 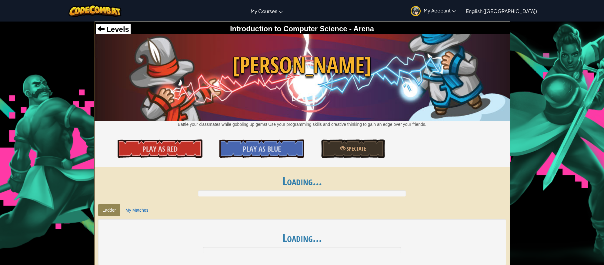 I want to click on a: Ladder, so click(x=109, y=210).